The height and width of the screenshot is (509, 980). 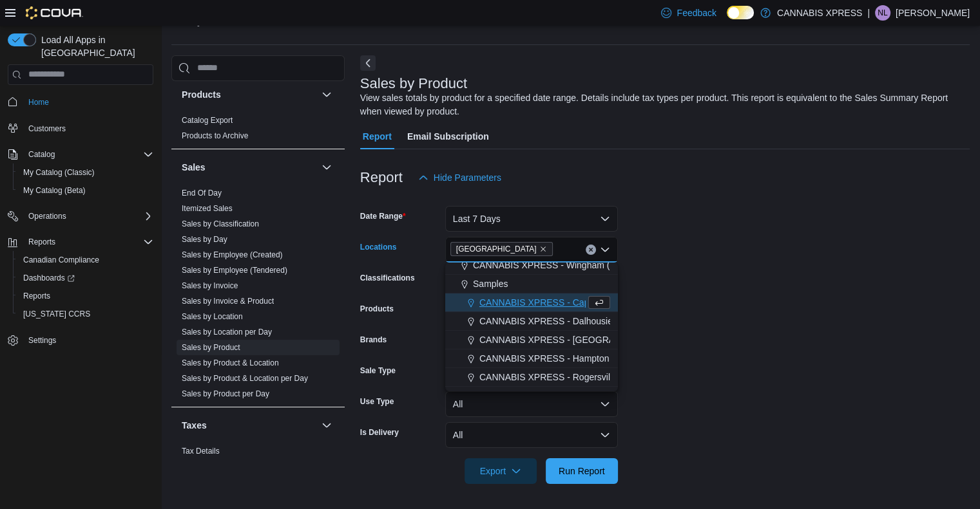 I want to click on span: NL, so click(x=882, y=13).